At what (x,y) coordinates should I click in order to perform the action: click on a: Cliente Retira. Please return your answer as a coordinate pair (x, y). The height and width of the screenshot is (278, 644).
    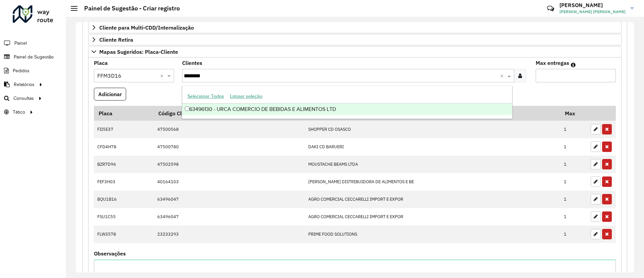
    Looking at the image, I should click on (355, 39).